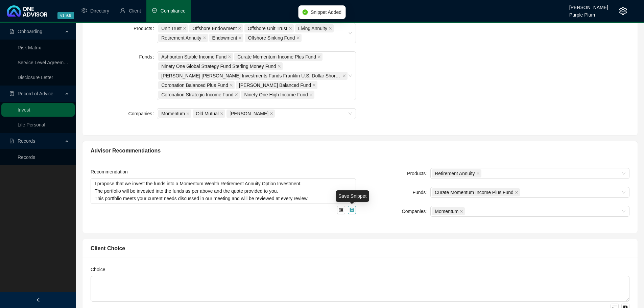  What do you see at coordinates (26, 141) in the screenshot?
I see `span: Records` at bounding box center [26, 141].